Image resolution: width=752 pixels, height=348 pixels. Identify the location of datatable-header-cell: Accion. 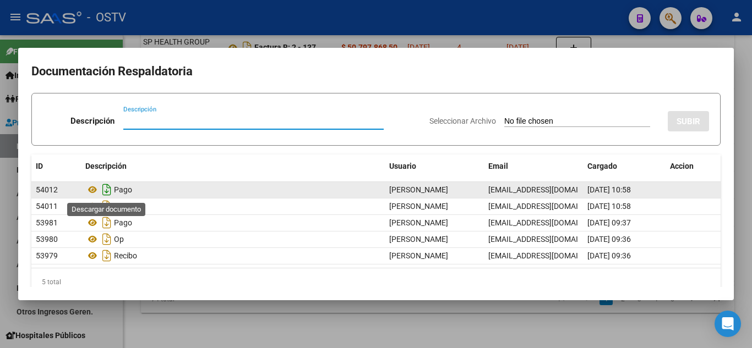
(693, 166).